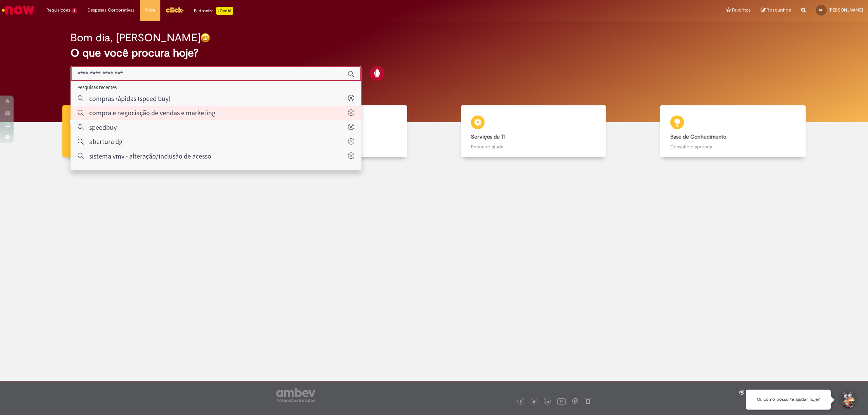 Image resolution: width=868 pixels, height=415 pixels. What do you see at coordinates (741, 10) in the screenshot?
I see `span: Favoritos` at bounding box center [741, 10].